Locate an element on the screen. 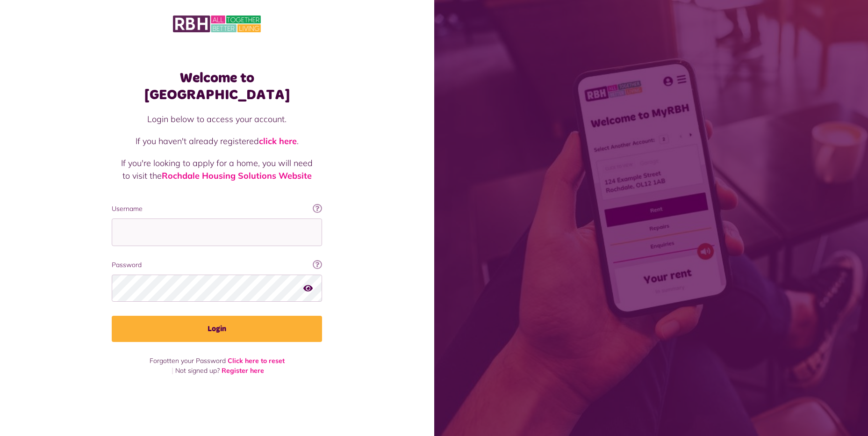 The height and width of the screenshot is (436, 868). span: Not signed up? is located at coordinates (197, 370).